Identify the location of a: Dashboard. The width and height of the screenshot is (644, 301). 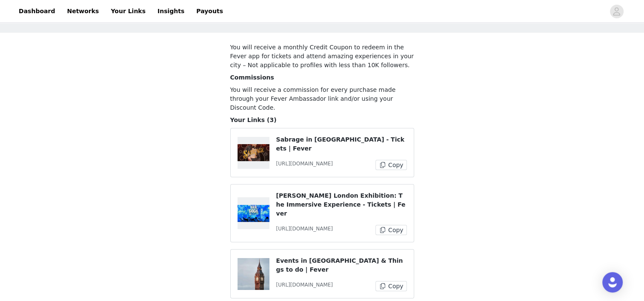
(36, 11).